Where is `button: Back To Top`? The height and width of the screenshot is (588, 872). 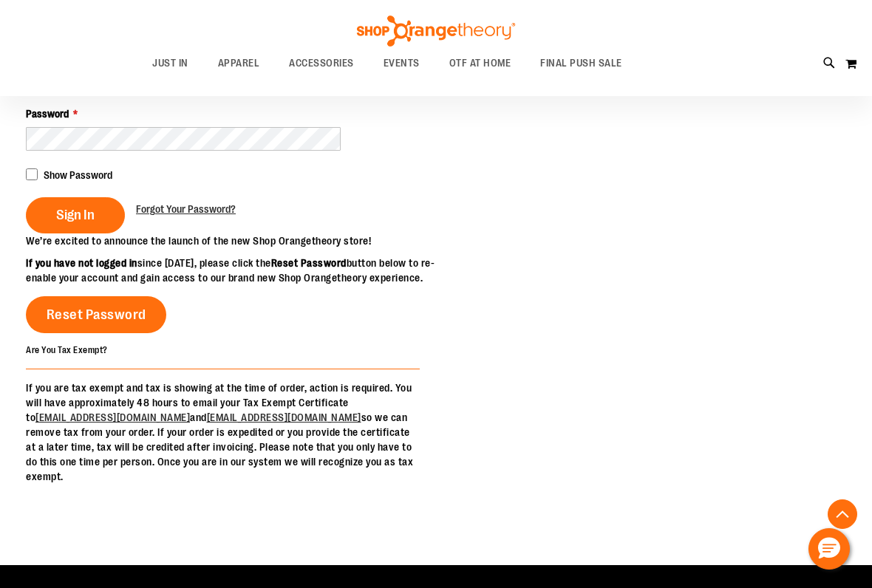 button: Back To Top is located at coordinates (842, 514).